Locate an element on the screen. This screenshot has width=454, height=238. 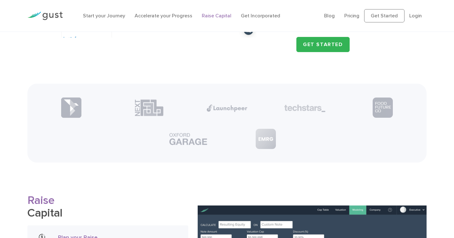
a: Raise Capital is located at coordinates (217, 15).